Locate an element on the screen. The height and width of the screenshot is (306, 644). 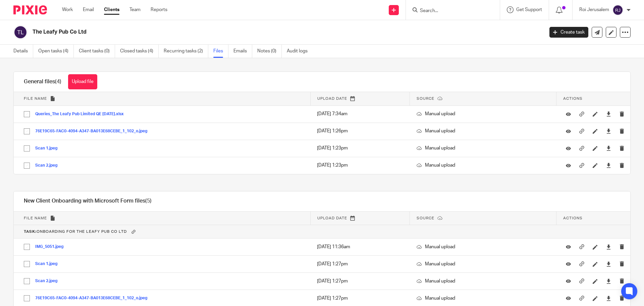
a: Clients is located at coordinates (112, 10).